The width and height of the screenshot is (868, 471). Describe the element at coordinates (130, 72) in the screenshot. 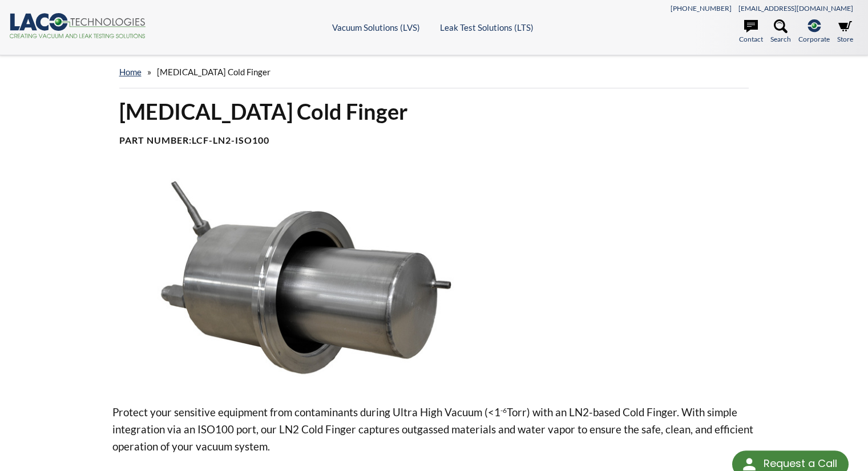

I see `a: home` at that location.